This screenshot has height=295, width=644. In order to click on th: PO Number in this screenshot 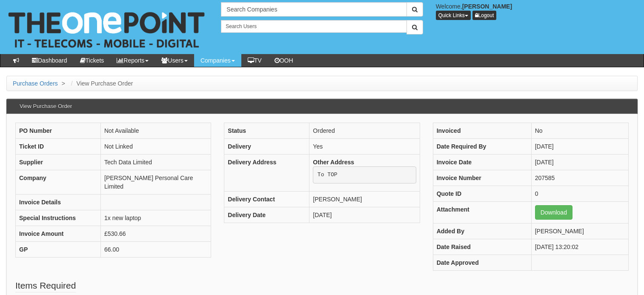, I will do `click(58, 131)`.